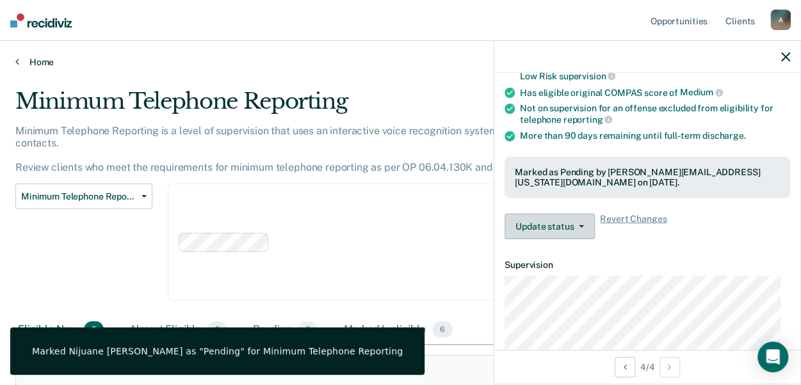  What do you see at coordinates (93, 330) in the screenshot?
I see `span: 0` at bounding box center [93, 330].